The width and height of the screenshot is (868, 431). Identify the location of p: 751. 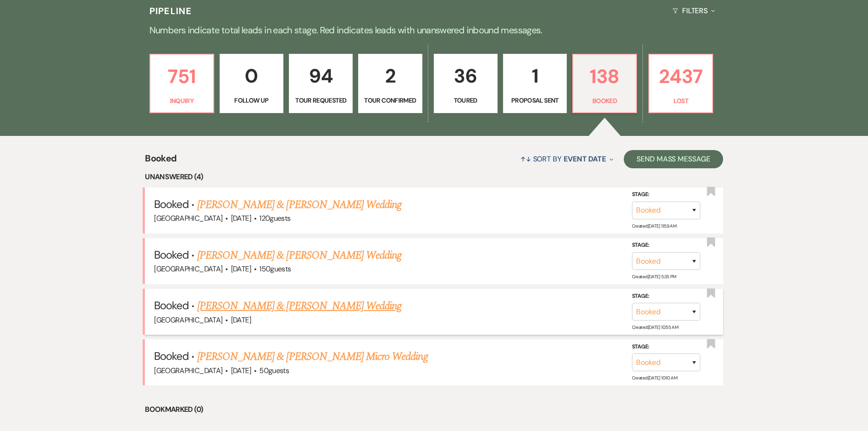
(182, 76).